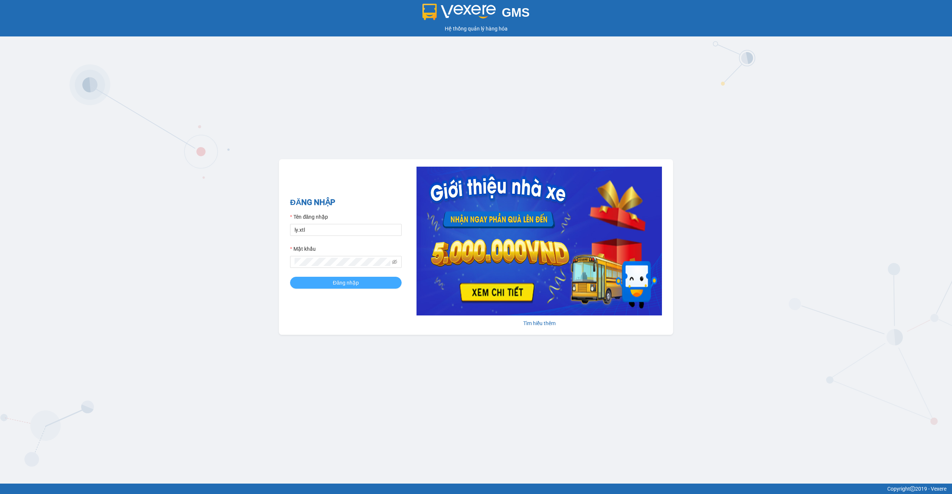  I want to click on input: Tên đăng nhập, so click(346, 230).